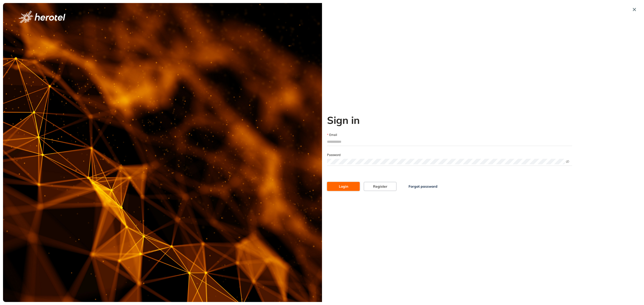  What do you see at coordinates (380, 187) in the screenshot?
I see `button: Register` at bounding box center [380, 187].